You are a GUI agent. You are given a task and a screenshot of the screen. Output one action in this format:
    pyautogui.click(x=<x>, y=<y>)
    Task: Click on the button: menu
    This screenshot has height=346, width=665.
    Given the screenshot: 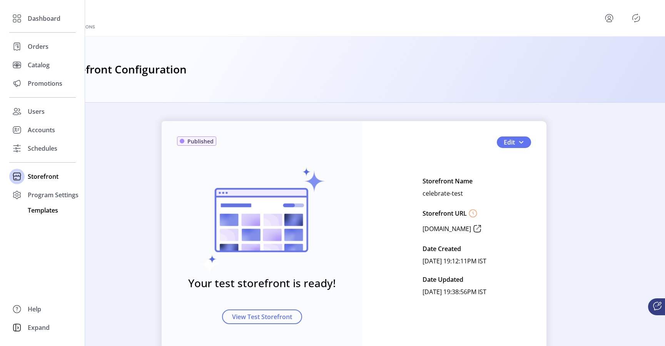 What is the action you would take?
    pyautogui.click(x=609, y=18)
    